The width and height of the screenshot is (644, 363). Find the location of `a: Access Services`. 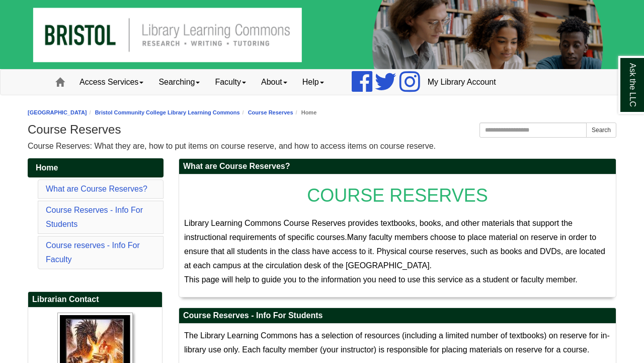

a: Access Services is located at coordinates (111, 82).